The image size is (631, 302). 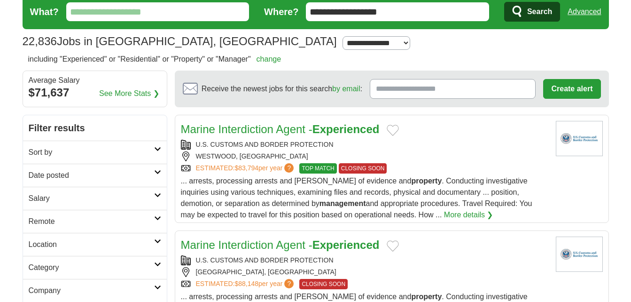 I want to click on a: Remote, so click(x=95, y=221).